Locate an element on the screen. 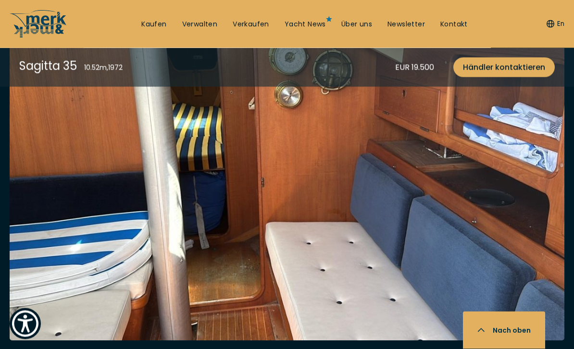  div: EUR 19.500 is located at coordinates (414, 67).